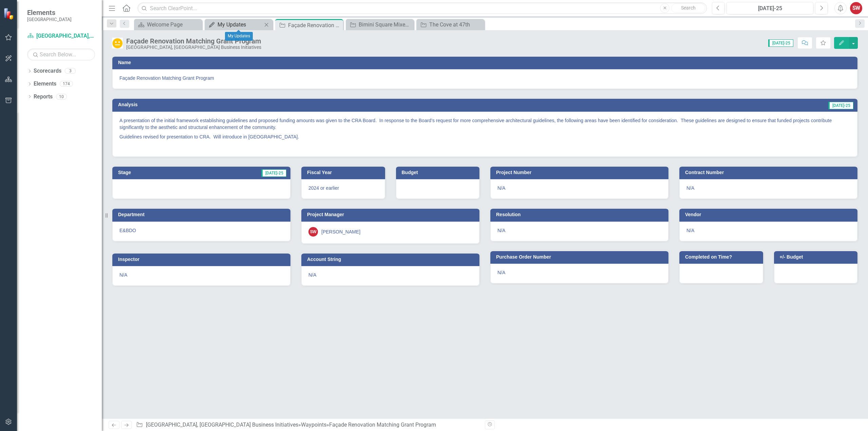  I want to click on div: 174, so click(66, 84).